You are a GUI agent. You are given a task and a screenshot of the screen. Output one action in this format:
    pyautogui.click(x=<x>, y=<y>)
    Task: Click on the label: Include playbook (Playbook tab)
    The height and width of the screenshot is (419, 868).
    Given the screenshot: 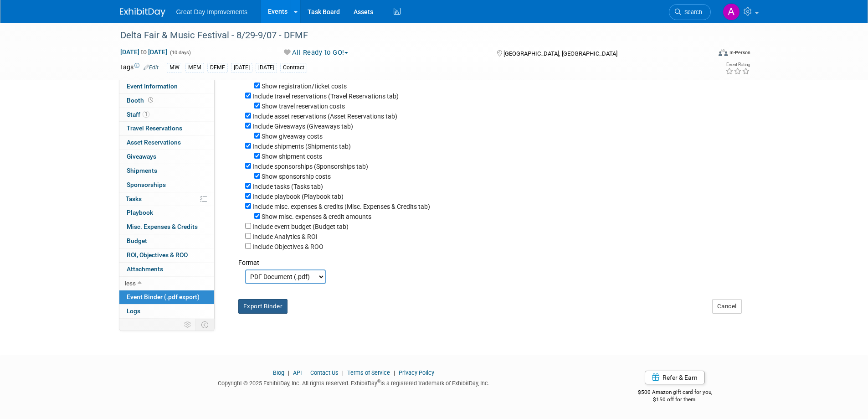 What is the action you would take?
    pyautogui.click(x=298, y=196)
    